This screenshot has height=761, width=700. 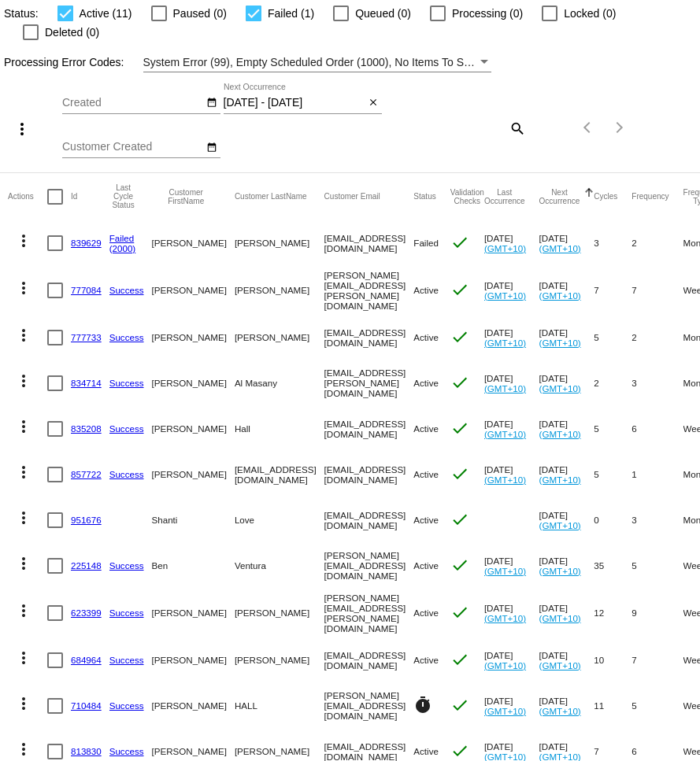 I want to click on mat-icon: search, so click(x=516, y=127).